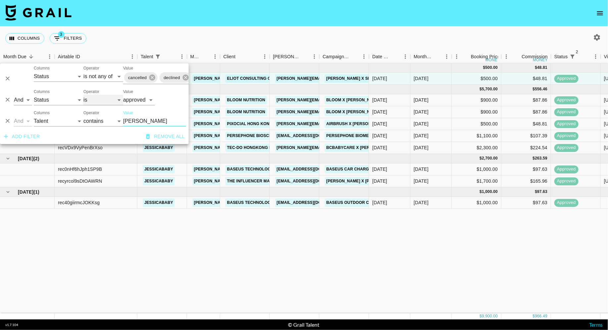 The image size is (608, 330). Describe the element at coordinates (477, 148) in the screenshot. I see `div: $2,300.00` at that location.